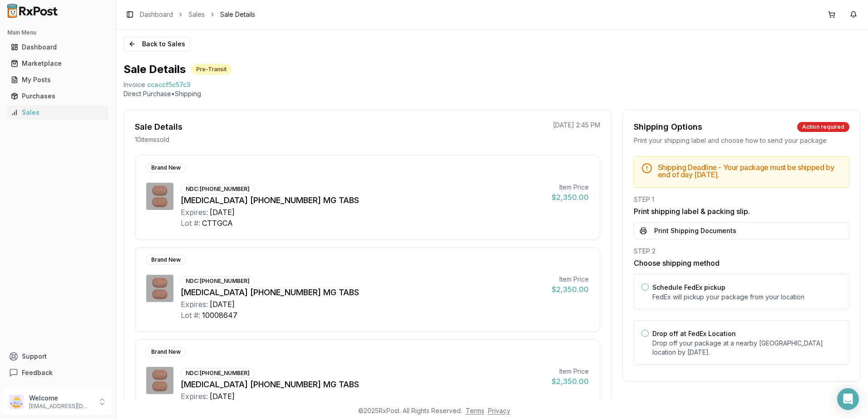 This screenshot has width=868, height=419. Describe the element at coordinates (198, 14) in the screenshot. I see `nav: breadcrumb` at that location.